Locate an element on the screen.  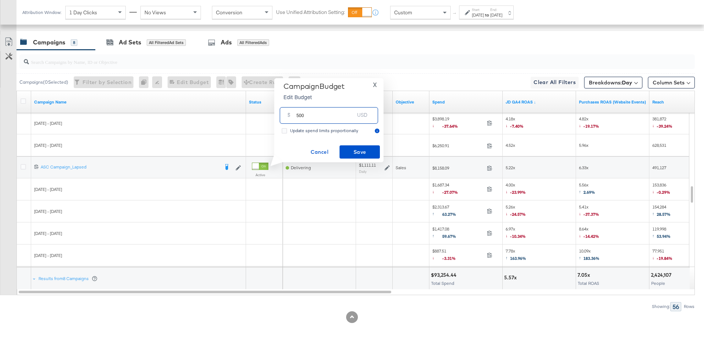
div: Ad Sets is located at coordinates (130, 42).